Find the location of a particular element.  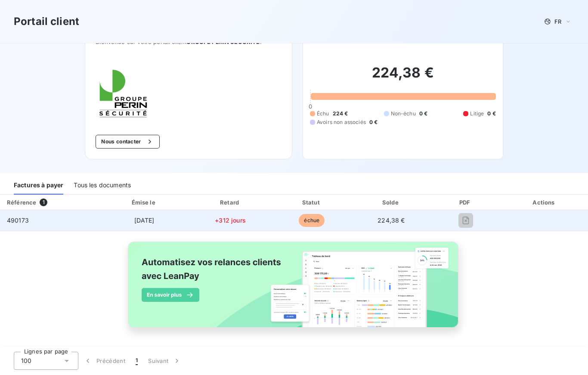

h2: 224,38 € is located at coordinates (403, 77).